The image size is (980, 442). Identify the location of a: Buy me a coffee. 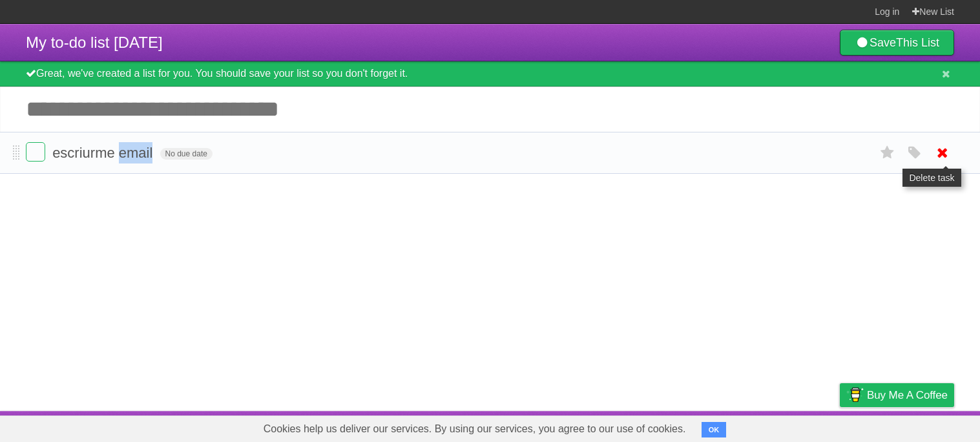
(896, 395).